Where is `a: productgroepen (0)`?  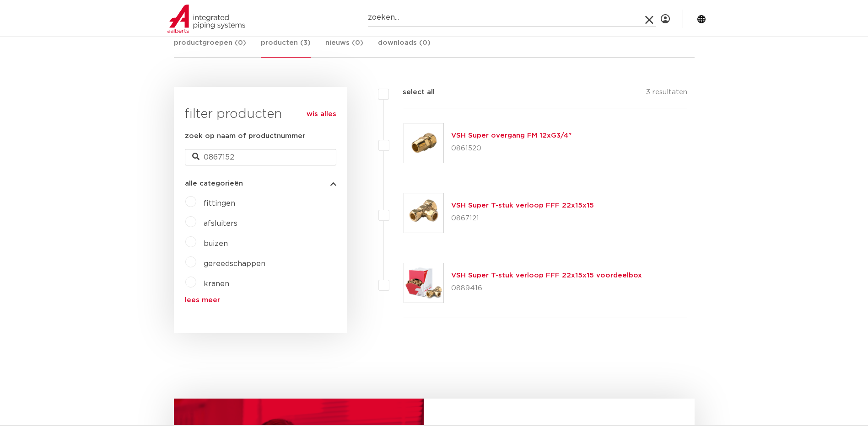 a: productgroepen (0) is located at coordinates (210, 47).